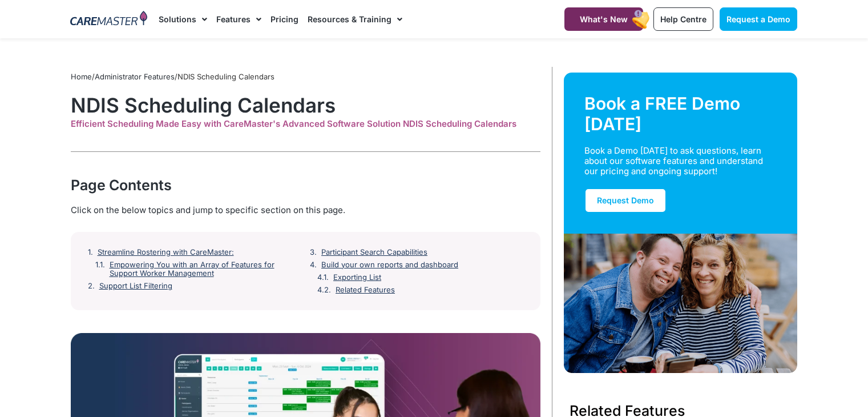  I want to click on a: Exporting List, so click(357, 278).